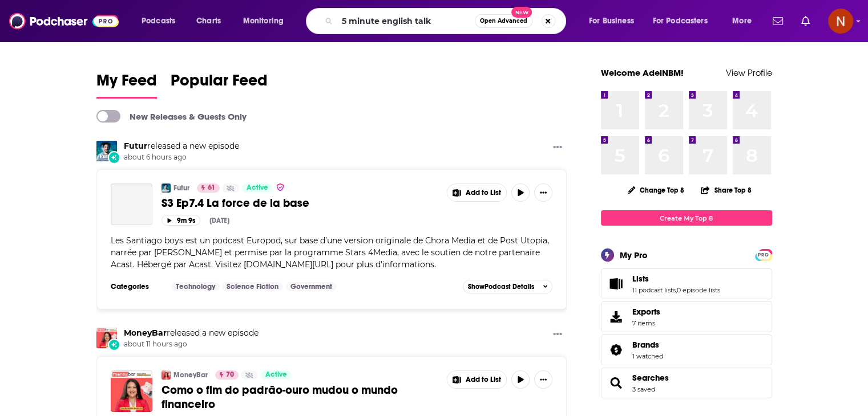 The image size is (868, 416). I want to click on span: My Feed, so click(127, 84).